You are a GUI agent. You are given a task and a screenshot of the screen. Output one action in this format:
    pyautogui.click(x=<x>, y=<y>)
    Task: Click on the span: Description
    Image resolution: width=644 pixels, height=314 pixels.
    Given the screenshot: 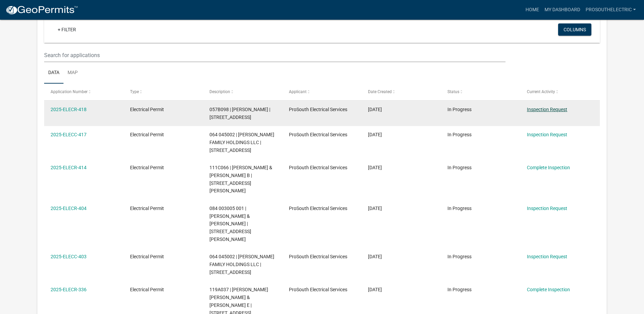 What is the action you would take?
    pyautogui.click(x=220, y=92)
    